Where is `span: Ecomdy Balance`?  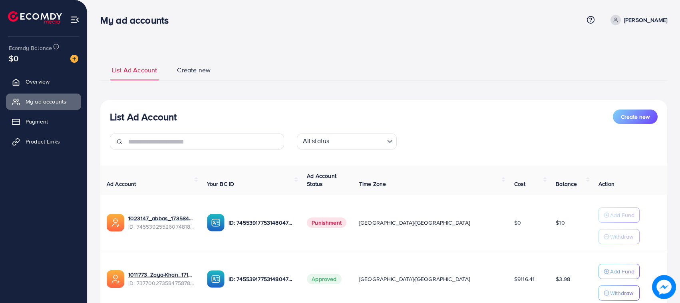 span: Ecomdy Balance is located at coordinates (30, 48).